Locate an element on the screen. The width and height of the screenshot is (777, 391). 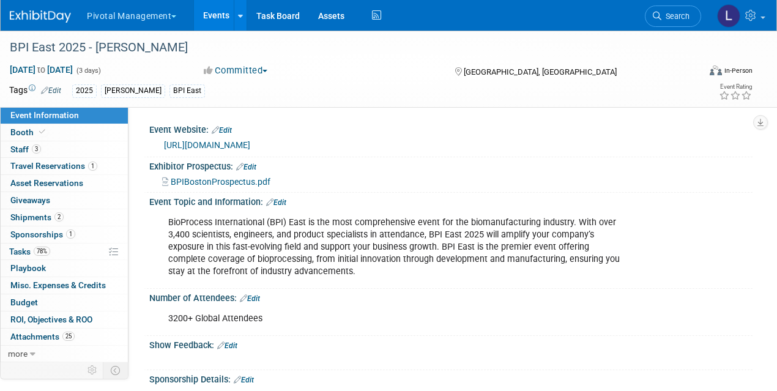
a: Search is located at coordinates (673, 16).